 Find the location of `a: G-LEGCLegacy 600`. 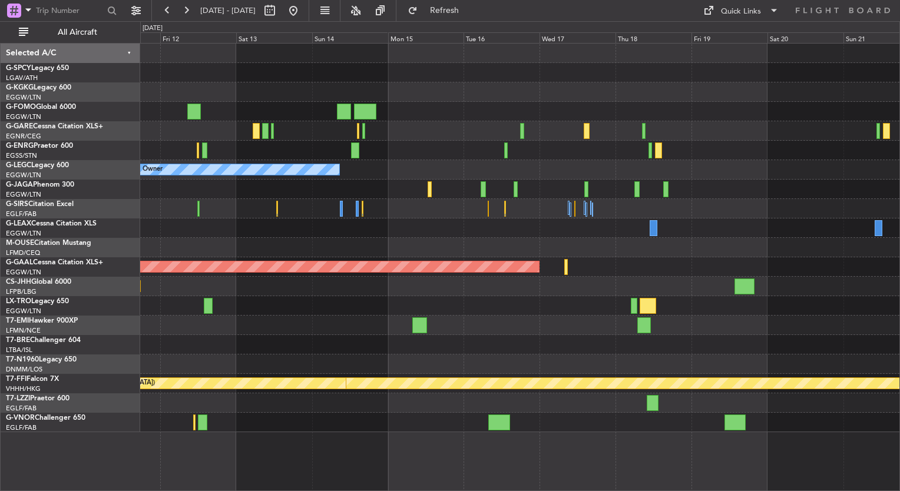

a: G-LEGCLegacy 600 is located at coordinates (37, 166).